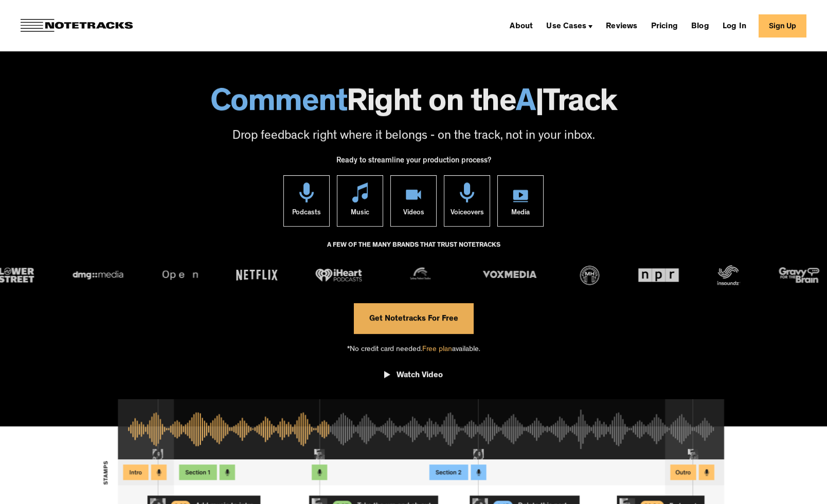 Image resolution: width=827 pixels, height=504 pixels. What do you see at coordinates (414, 214) in the screenshot?
I see `div: Videos` at bounding box center [414, 214].